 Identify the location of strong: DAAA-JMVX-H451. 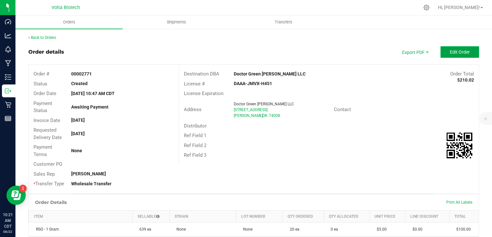
(253, 84).